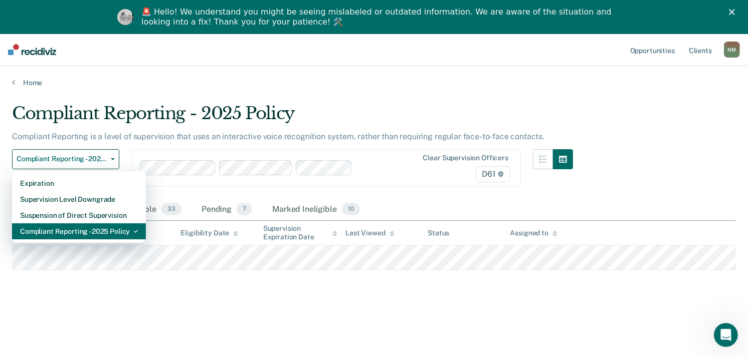 This screenshot has width=748, height=357. What do you see at coordinates (652, 50) in the screenshot?
I see `a: Opportunities` at bounding box center [652, 50].